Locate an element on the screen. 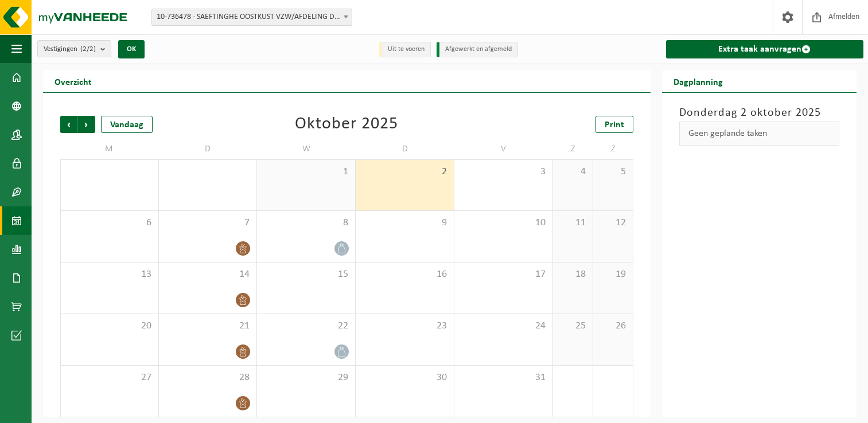  span: 5 is located at coordinates (613, 172).